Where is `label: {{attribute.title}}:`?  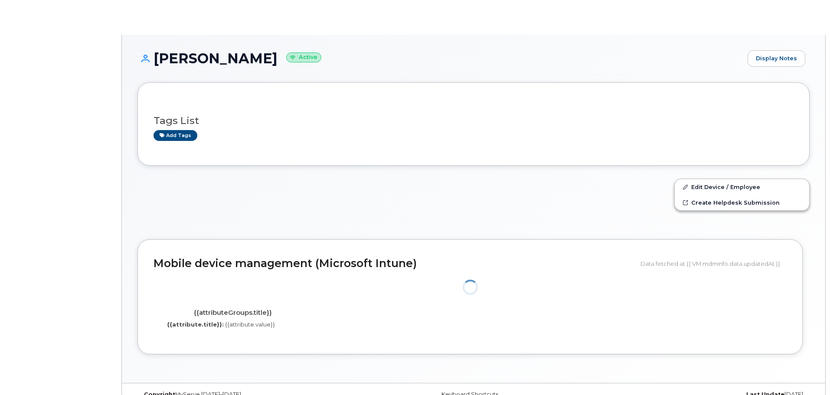 label: {{attribute.title}}: is located at coordinates (195, 324).